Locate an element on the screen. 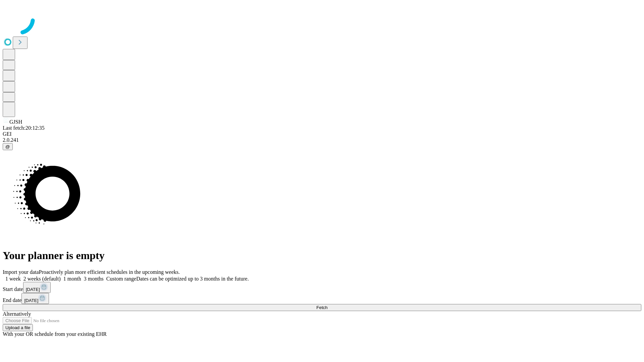 This screenshot has width=644, height=362. span: Last fetch: 20:12:35 is located at coordinates (23, 128).